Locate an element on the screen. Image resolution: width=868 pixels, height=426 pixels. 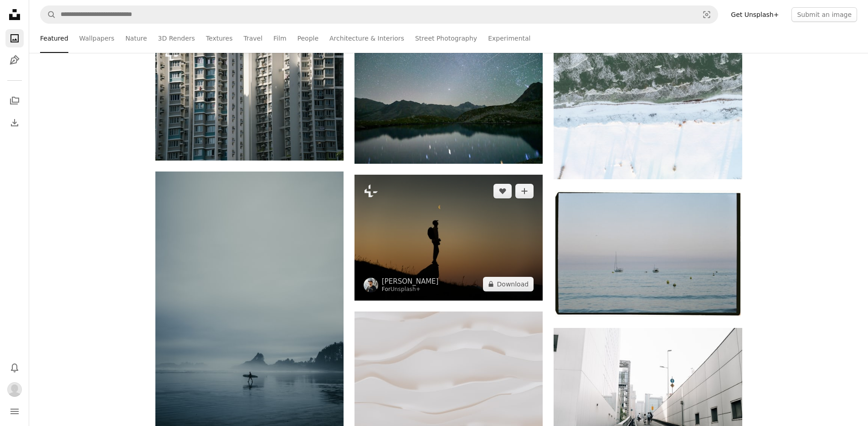
a: People cycling on a road between modern buildings is located at coordinates (648, 390).